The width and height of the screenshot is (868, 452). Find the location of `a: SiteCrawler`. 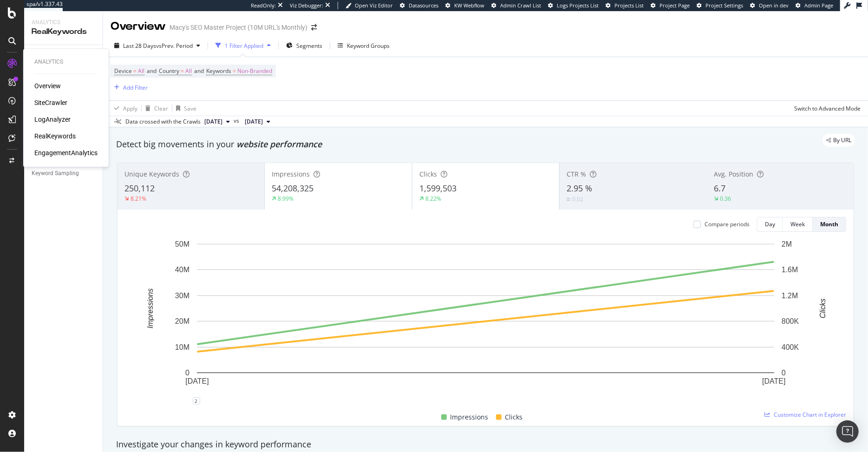

a: SiteCrawler is located at coordinates (51, 103).